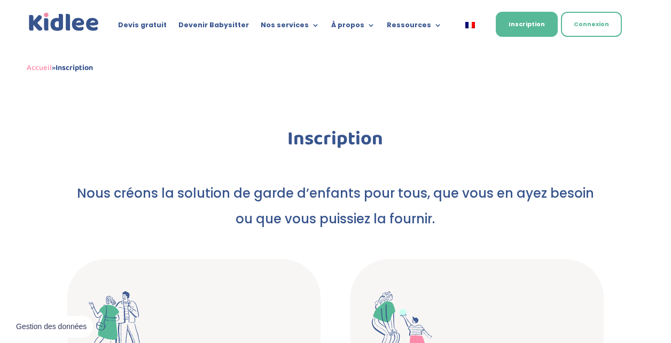 Image resolution: width=671 pixels, height=343 pixels. I want to click on span: Gestion des données, so click(51, 327).